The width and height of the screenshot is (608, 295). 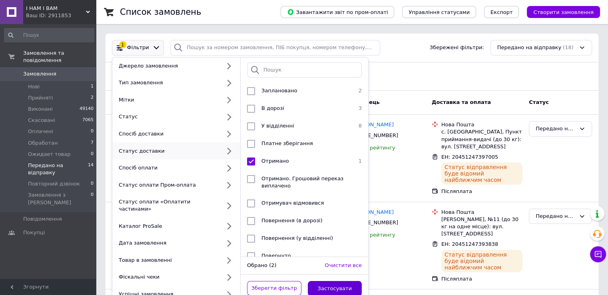 What do you see at coordinates (88, 120) in the screenshot?
I see `span: 7065` at bounding box center [88, 120].